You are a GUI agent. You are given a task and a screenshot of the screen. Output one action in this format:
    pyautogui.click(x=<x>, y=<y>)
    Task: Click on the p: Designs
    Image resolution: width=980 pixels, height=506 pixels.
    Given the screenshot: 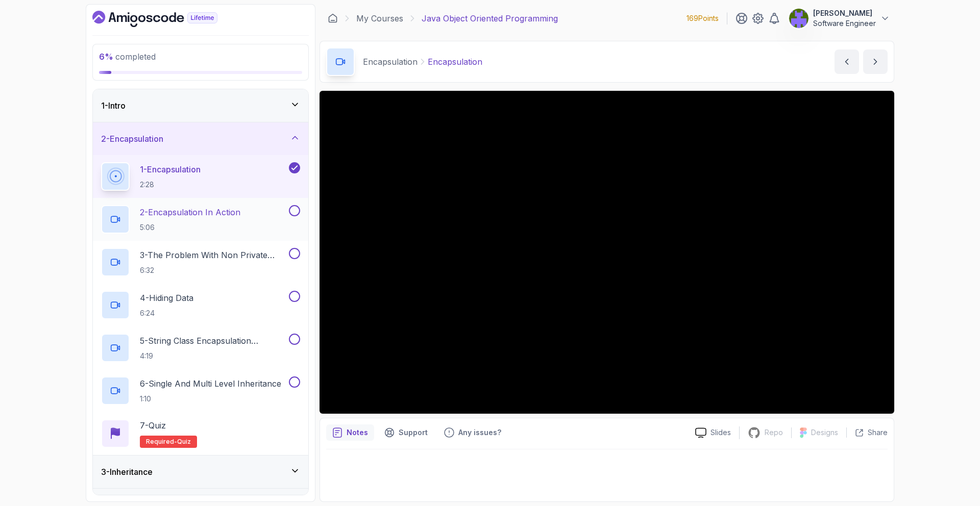 What is the action you would take?
    pyautogui.click(x=825, y=433)
    